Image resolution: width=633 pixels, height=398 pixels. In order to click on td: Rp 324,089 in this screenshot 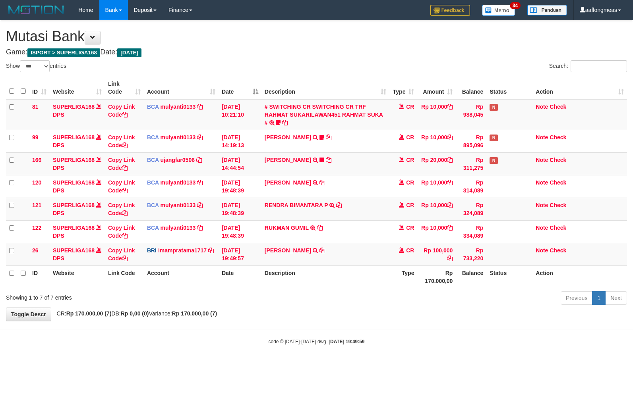, I will do `click(471, 209)`.